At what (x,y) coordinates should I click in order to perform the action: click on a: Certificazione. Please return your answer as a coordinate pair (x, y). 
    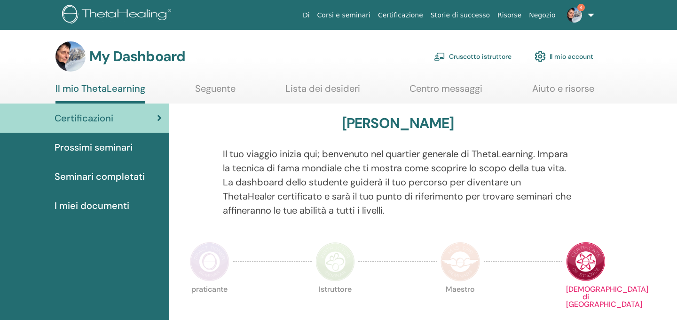
    Looking at the image, I should click on (400, 15).